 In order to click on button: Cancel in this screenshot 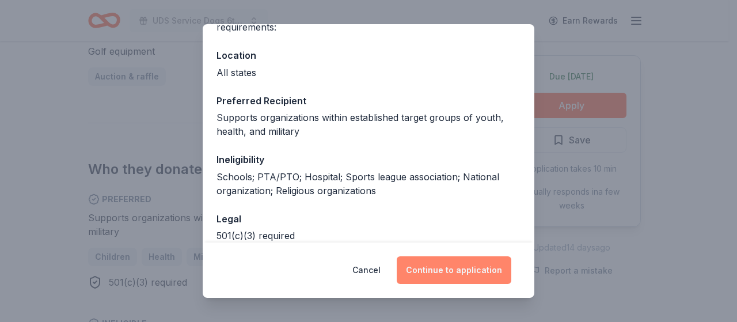, I will do `click(366, 270)`.